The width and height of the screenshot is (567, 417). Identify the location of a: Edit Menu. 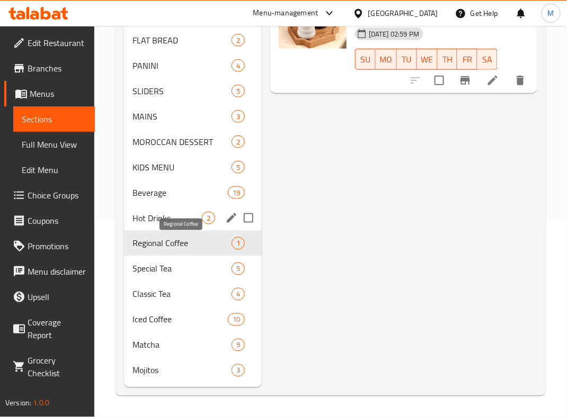
(54, 170).